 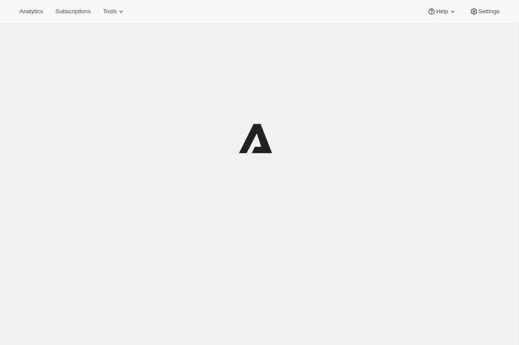 I want to click on button: Analytics, so click(x=31, y=11).